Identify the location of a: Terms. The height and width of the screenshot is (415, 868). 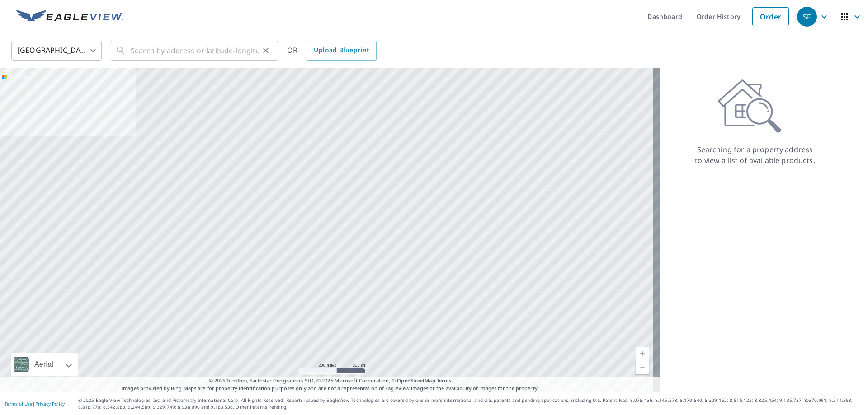
(444, 380).